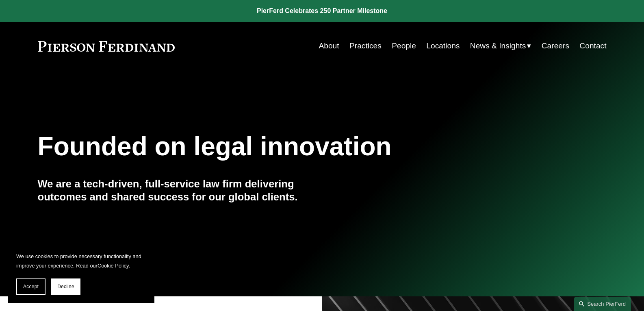 This screenshot has width=644, height=311. What do you see at coordinates (113, 265) in the screenshot?
I see `a: Cookie Policy` at bounding box center [113, 265].